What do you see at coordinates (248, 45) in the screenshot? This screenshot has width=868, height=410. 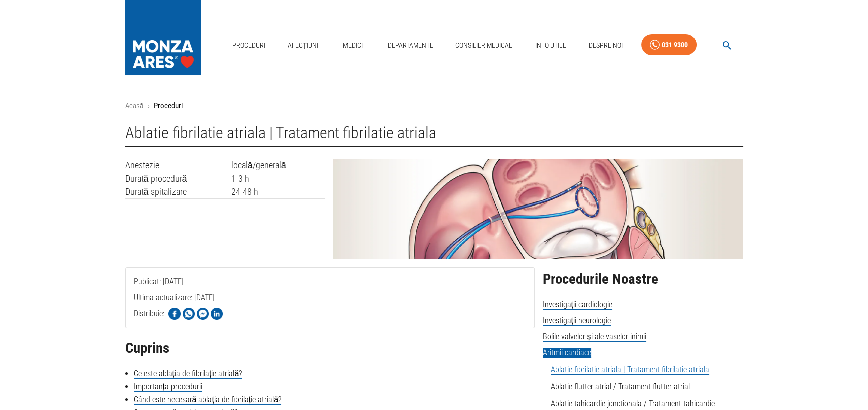 I see `a: Proceduri` at bounding box center [248, 45].